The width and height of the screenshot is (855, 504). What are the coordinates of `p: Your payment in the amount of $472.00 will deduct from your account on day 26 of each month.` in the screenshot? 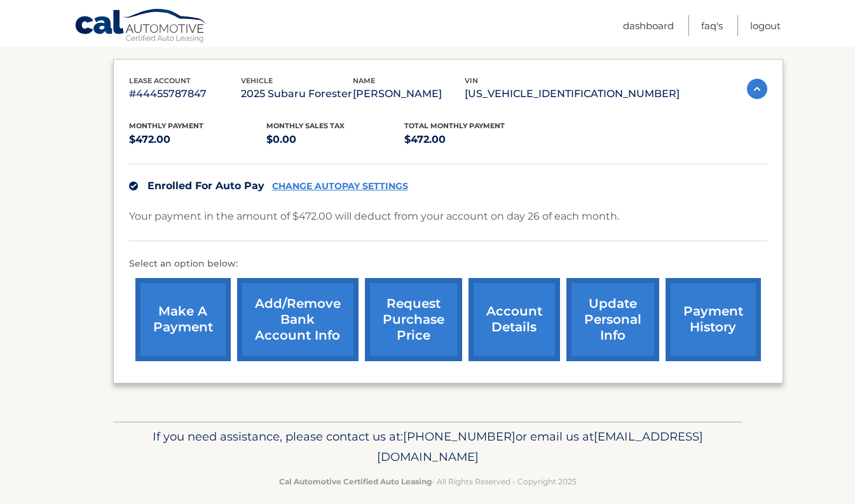 It's located at (374, 217).